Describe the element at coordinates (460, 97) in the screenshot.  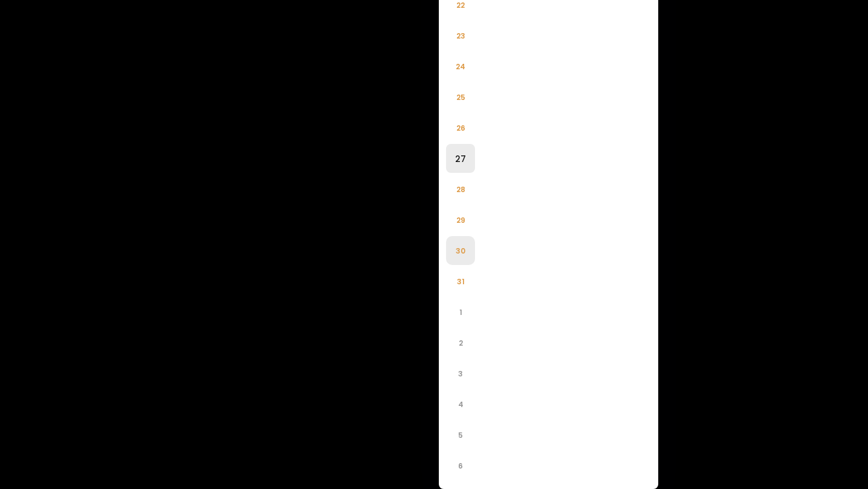
I see `li: 25` at that location.